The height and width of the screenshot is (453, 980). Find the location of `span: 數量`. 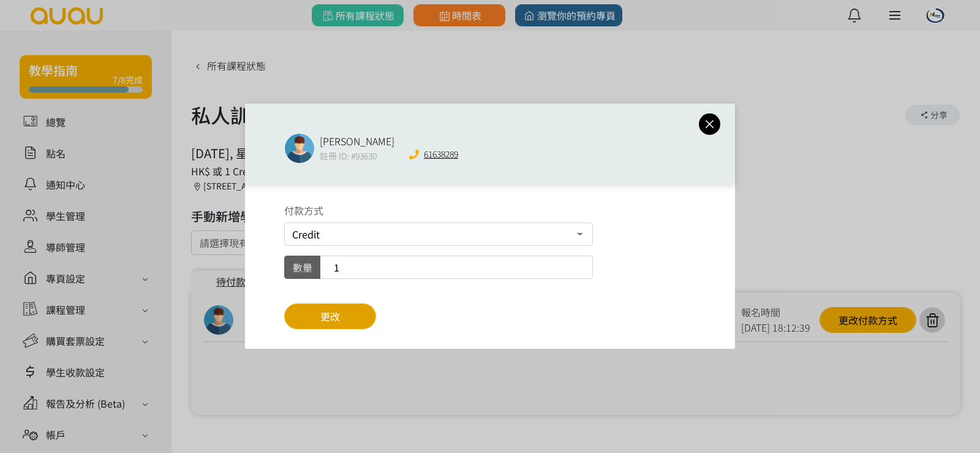

span: 數量 is located at coordinates (302, 267).